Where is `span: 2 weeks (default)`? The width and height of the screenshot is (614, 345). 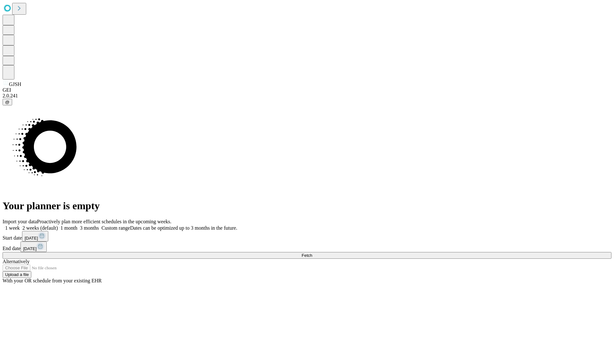
span: 2 weeks (default) is located at coordinates (40, 228).